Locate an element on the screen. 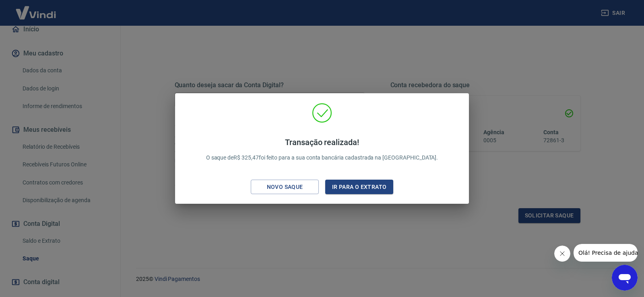  h4: Transação realizada! is located at coordinates (322, 143).